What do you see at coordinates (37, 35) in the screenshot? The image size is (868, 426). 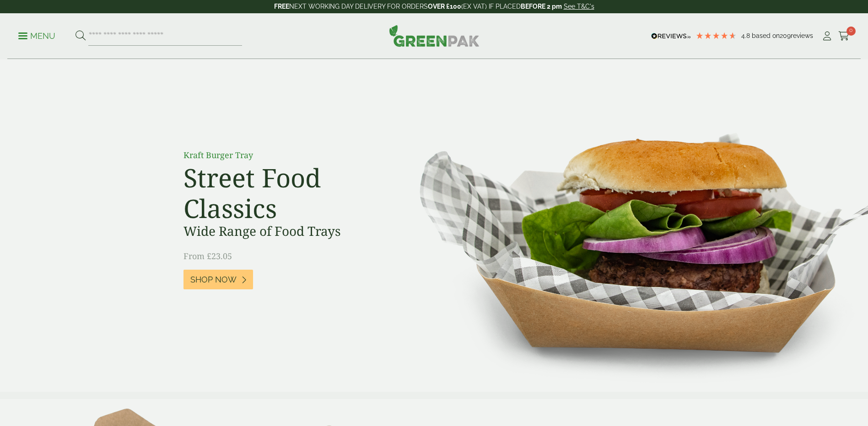 I see `a: Menu` at bounding box center [37, 35].